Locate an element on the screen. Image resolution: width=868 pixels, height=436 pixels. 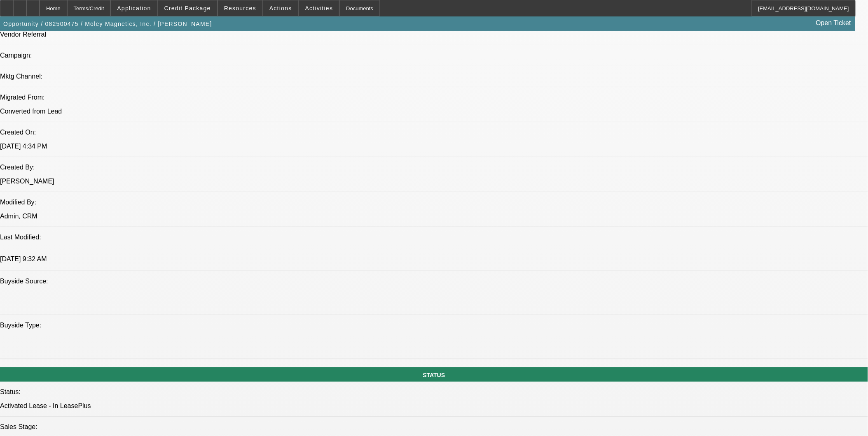
button: Resources is located at coordinates (240, 8).